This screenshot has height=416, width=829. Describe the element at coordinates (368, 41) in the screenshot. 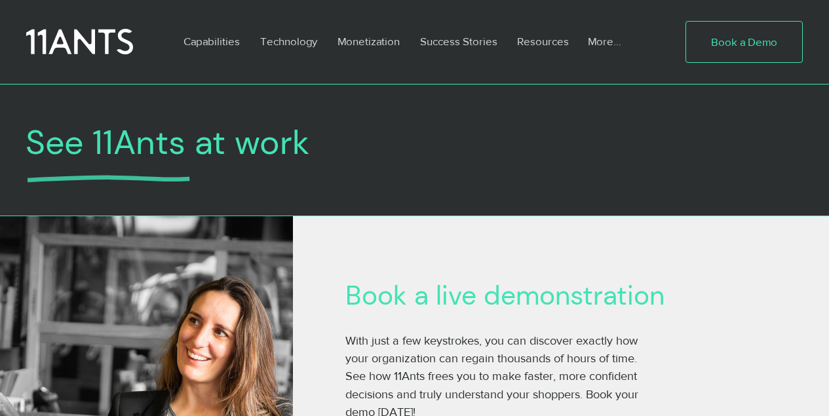

I see `p: Monetization` at that location.